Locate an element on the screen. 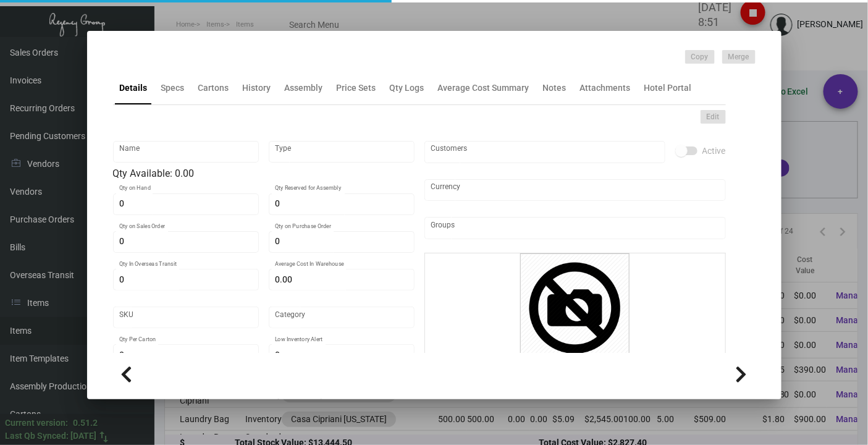 This screenshot has width=868, height=445. button: Copy is located at coordinates (700, 57).